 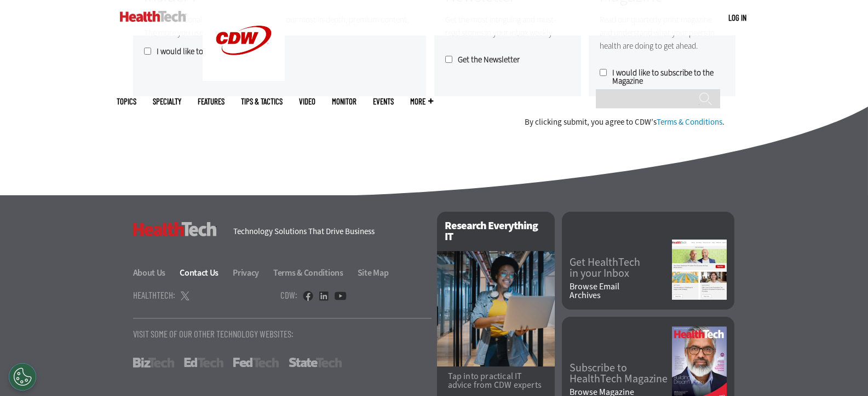 What do you see at coordinates (620, 268) in the screenshot?
I see `a: Get HealthTechin your Inbox` at bounding box center [620, 268].